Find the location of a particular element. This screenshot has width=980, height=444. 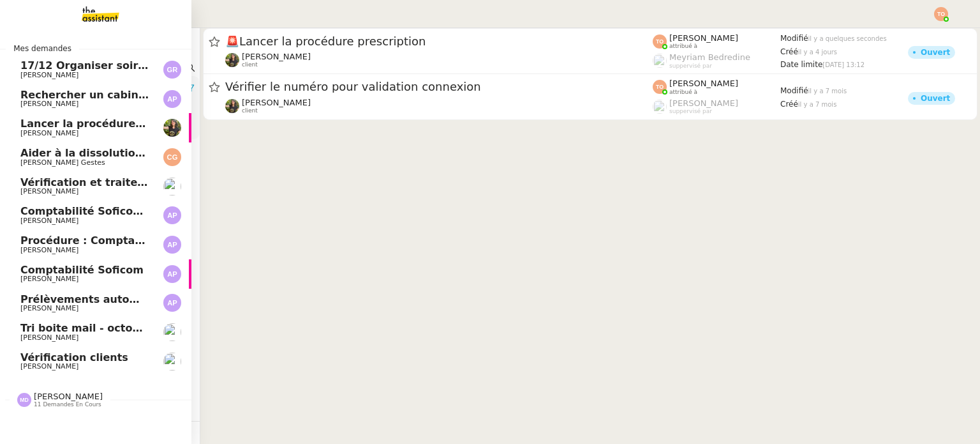

span: Vérification clients is located at coordinates (74, 357).